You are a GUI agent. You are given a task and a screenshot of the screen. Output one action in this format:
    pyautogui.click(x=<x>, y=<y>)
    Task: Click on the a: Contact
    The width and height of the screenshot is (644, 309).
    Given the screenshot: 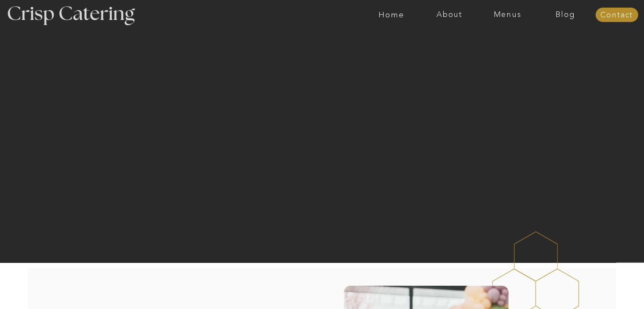 What is the action you would take?
    pyautogui.click(x=616, y=15)
    